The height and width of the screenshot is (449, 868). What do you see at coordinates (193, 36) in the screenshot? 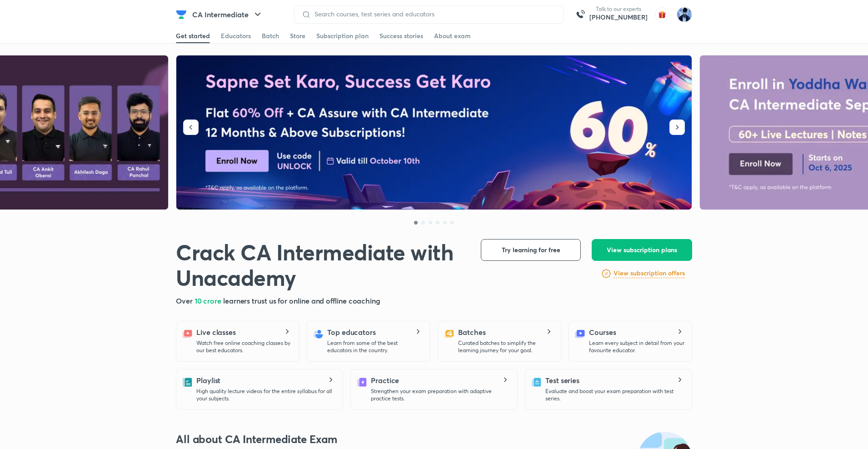
I see `div: Get started` at bounding box center [193, 36].